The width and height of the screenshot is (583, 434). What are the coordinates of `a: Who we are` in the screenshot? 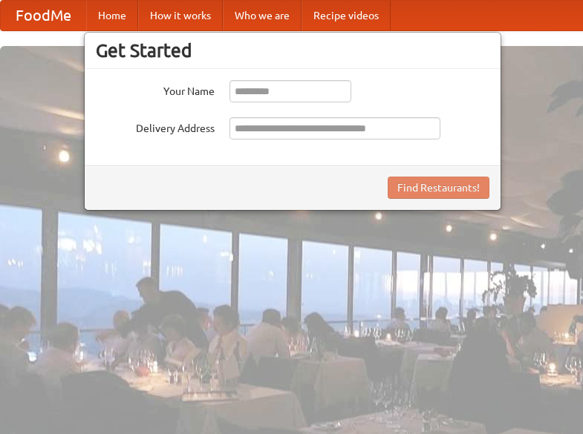 It's located at (262, 16).